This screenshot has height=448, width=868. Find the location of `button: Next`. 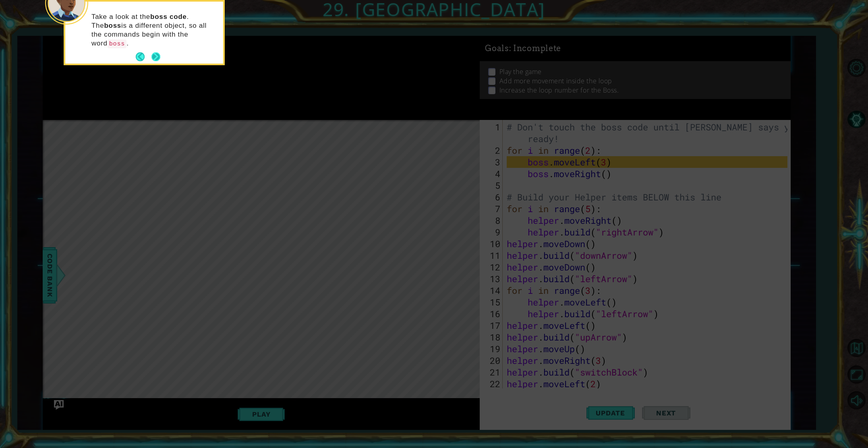

button: Next is located at coordinates (156, 56).